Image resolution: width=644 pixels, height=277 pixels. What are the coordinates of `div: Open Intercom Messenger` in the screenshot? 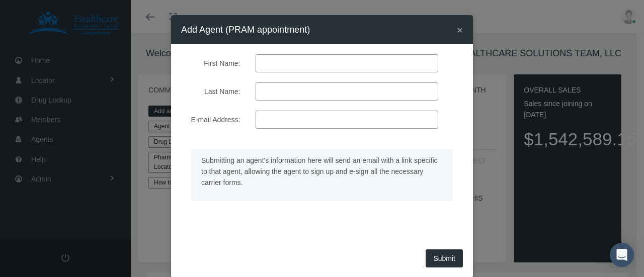 It's located at (622, 255).